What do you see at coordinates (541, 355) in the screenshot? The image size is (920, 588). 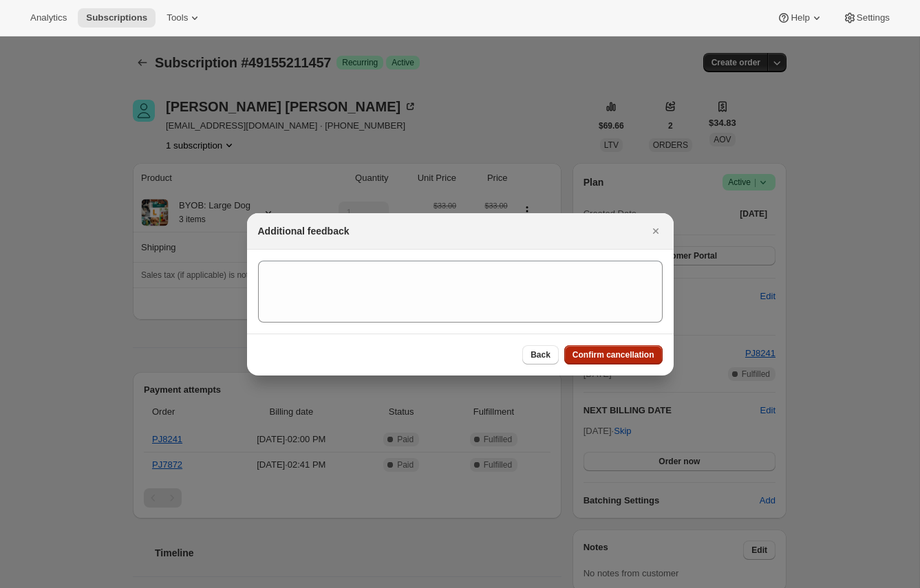 I see `span: Back` at bounding box center [541, 355].